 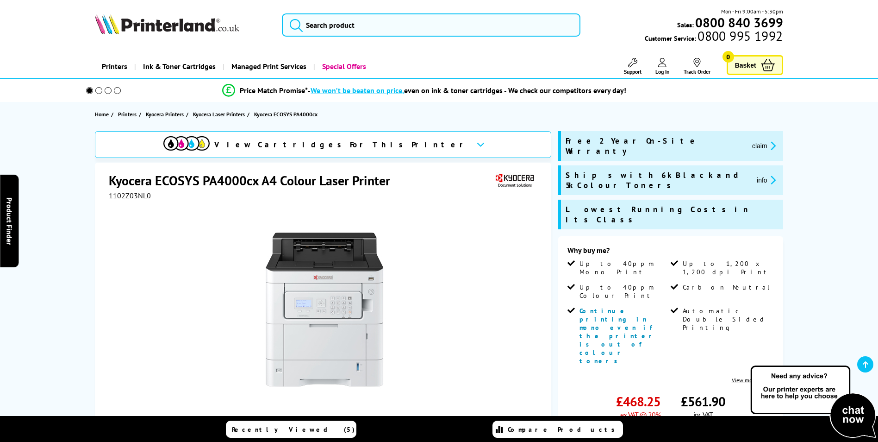 What do you see at coordinates (672, 214) in the screenshot?
I see `span: Lowest Running Costs in its Class` at bounding box center [672, 214].